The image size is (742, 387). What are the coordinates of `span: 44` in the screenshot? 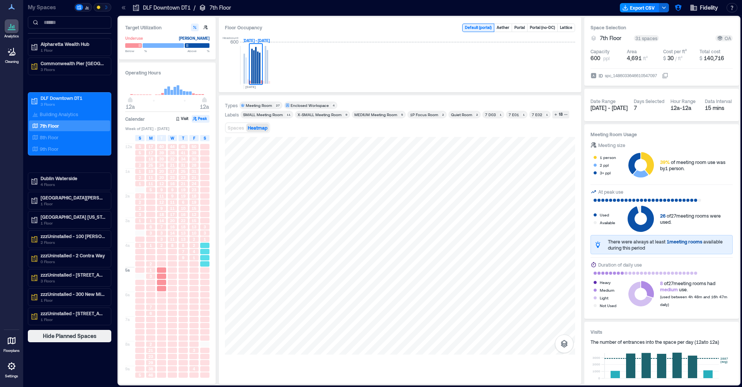 It's located at (172, 147).